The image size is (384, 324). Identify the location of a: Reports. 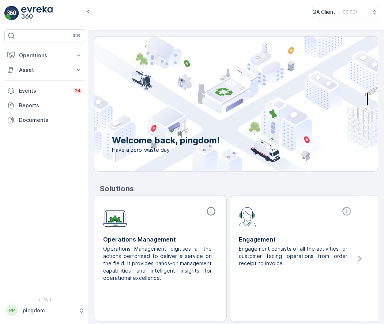
(45, 106).